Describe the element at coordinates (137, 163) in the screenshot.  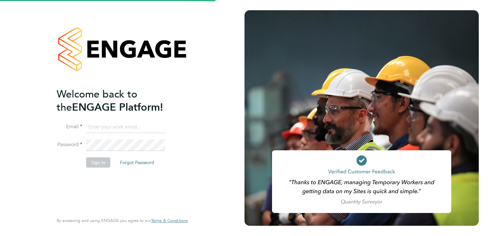
I see `button: Forgot Password` at that location.